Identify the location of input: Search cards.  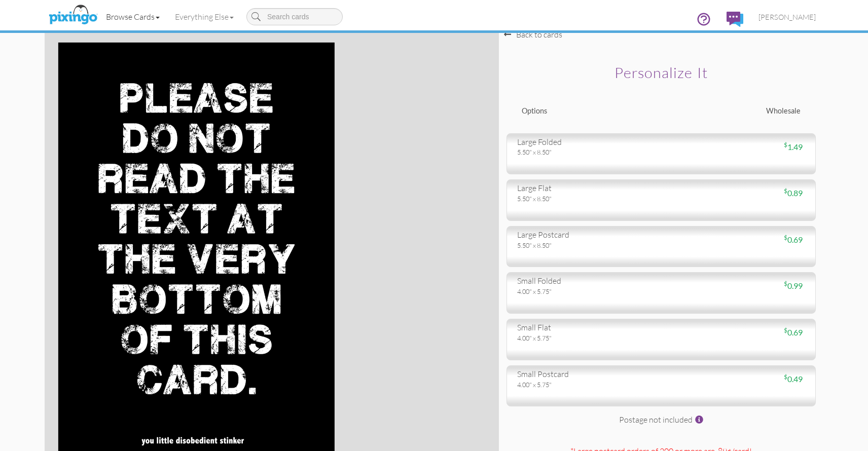
(295, 17).